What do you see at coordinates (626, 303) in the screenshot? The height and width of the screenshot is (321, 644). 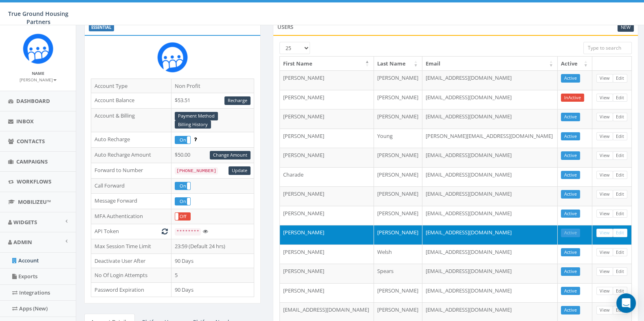 I see `div: Open Intercom Messenger` at bounding box center [626, 303].